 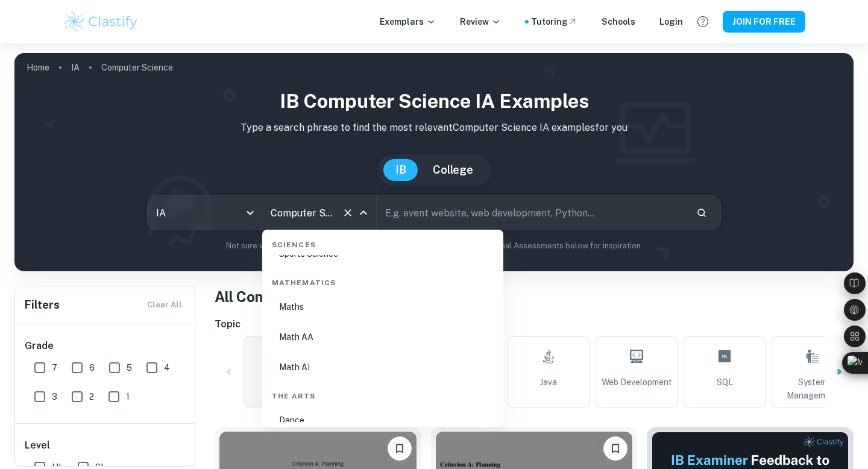 What do you see at coordinates (383, 307) in the screenshot?
I see `li: Maths` at bounding box center [383, 307].